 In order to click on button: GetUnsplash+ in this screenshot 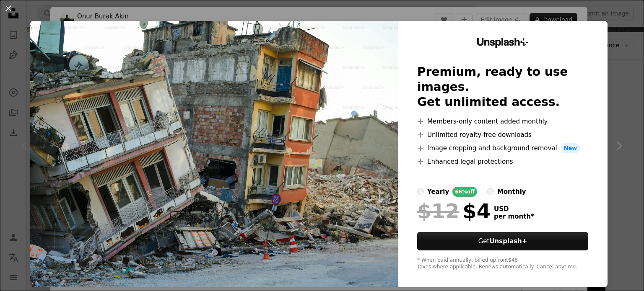, I will do `click(503, 241)`.